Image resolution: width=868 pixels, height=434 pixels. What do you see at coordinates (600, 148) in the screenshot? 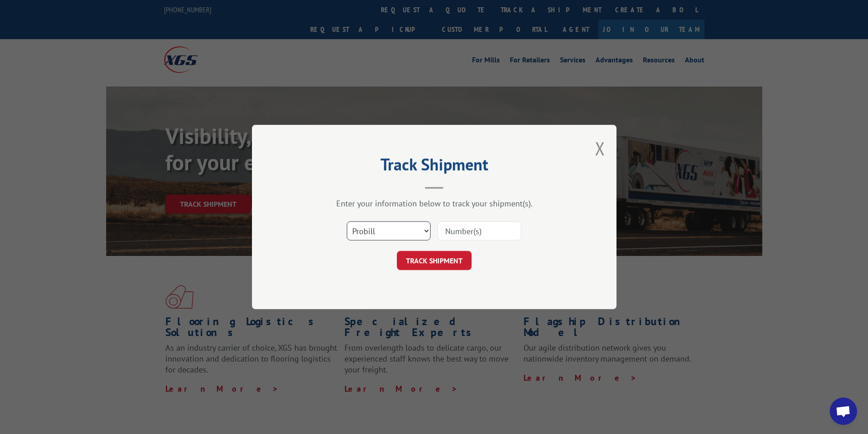
I see `button: Close modal` at bounding box center [600, 148].